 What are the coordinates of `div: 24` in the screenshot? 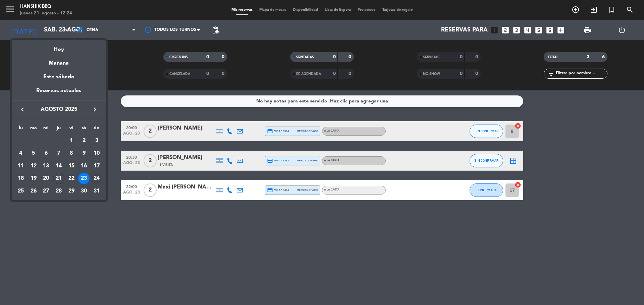 It's located at (97, 179).